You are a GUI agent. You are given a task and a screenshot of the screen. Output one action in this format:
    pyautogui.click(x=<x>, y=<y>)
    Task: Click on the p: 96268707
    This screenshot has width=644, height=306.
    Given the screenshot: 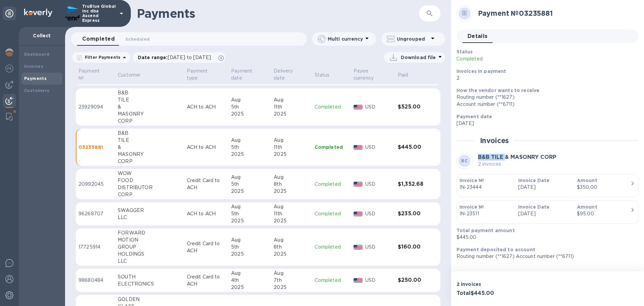 What is the action you would take?
    pyautogui.click(x=95, y=213)
    